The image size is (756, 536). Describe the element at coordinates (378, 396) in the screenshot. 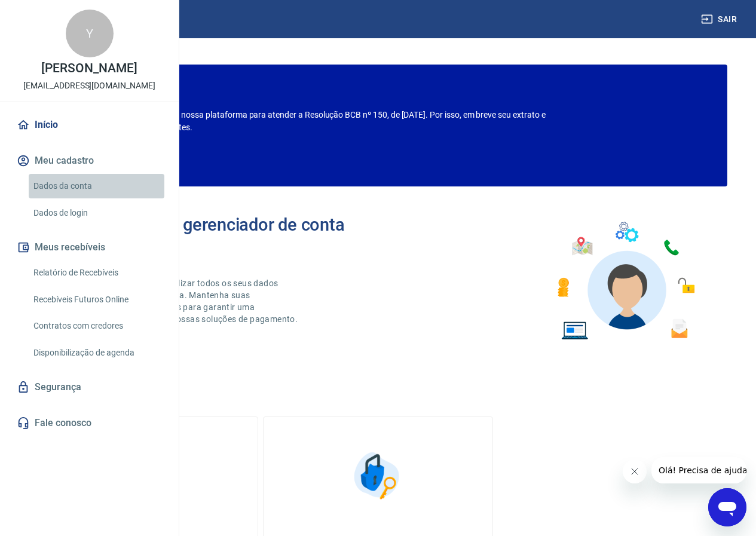

I see `h5: O que deseja fazer hoje?` at that location.